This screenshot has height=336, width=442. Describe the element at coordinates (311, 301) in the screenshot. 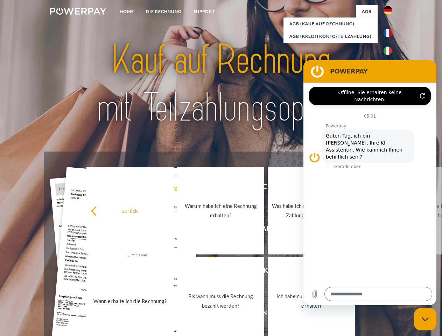

I see `div: Ich habe nur eine Teillieferung erhalten` at that location.